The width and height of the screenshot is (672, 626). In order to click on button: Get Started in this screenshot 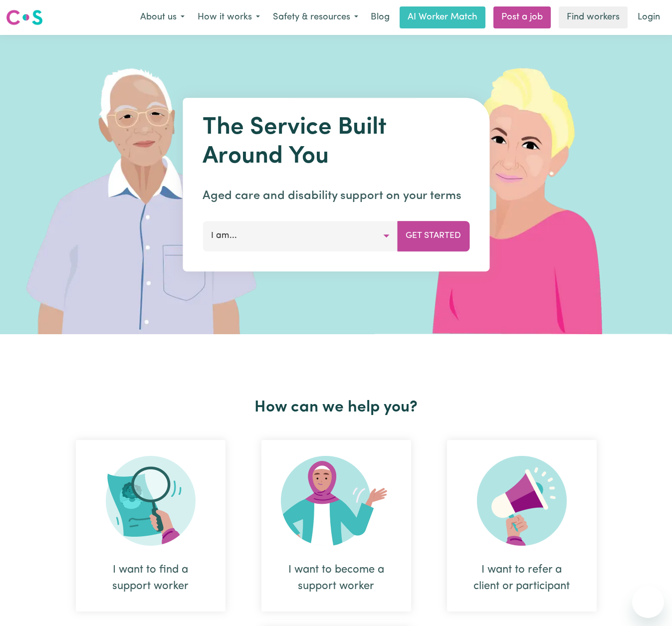, I will do `click(433, 236)`.